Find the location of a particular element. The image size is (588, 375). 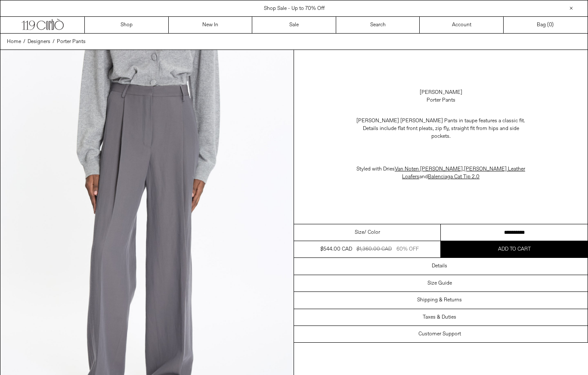

a: Shop Sale - Up to 70% Off is located at coordinates (294, 9).